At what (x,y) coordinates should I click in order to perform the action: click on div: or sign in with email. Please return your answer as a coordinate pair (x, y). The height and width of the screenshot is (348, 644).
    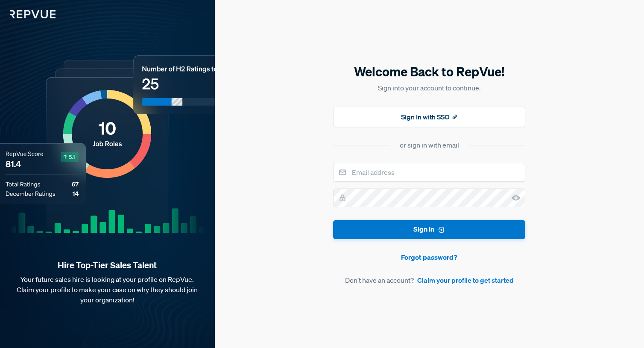
    Looking at the image, I should click on (429, 145).